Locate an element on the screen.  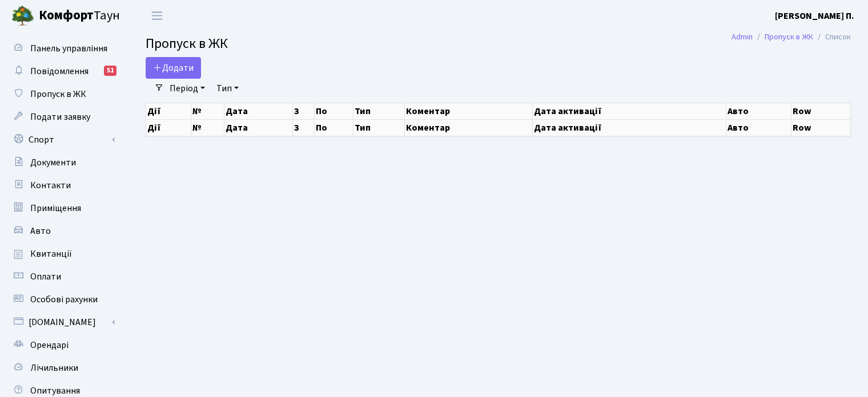
a: Додати is located at coordinates (173, 68).